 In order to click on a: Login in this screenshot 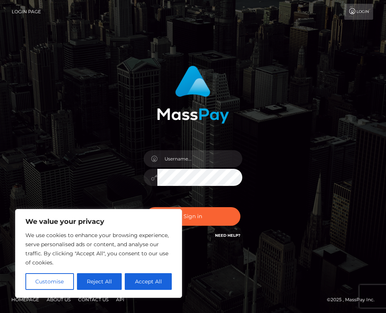, I will do `click(359, 12)`.